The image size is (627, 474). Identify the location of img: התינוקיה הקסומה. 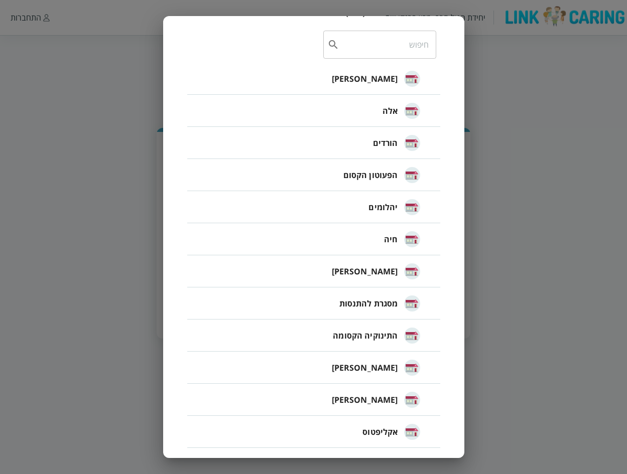
(412, 336).